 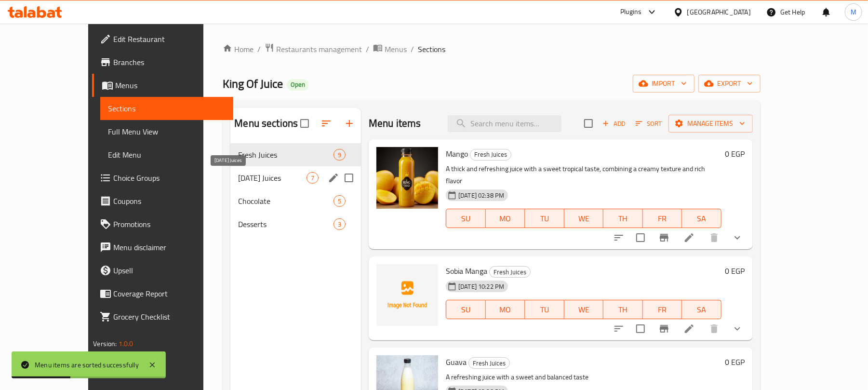 I want to click on span: Version:, so click(x=104, y=344).